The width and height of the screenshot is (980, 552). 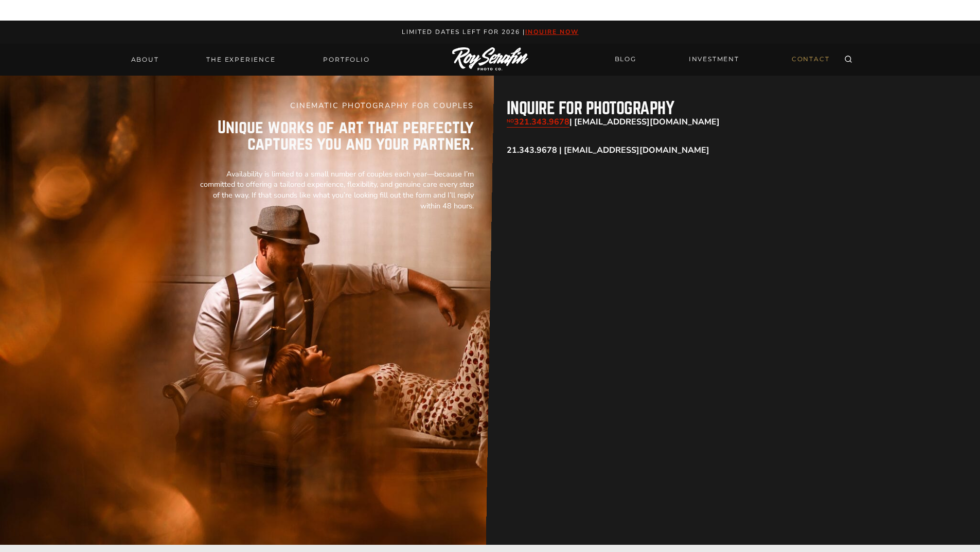 I want to click on a: CONTACT, so click(x=810, y=59).